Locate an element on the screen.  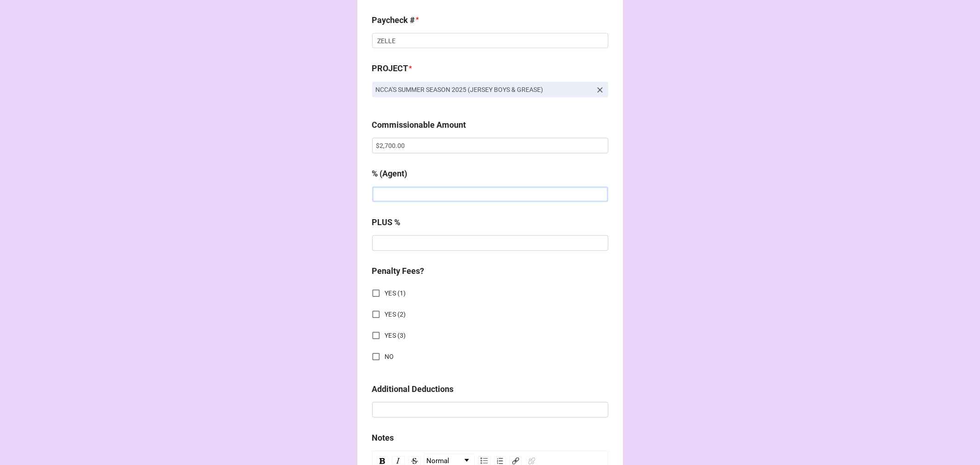
label: Paycheck # is located at coordinates (394, 20).